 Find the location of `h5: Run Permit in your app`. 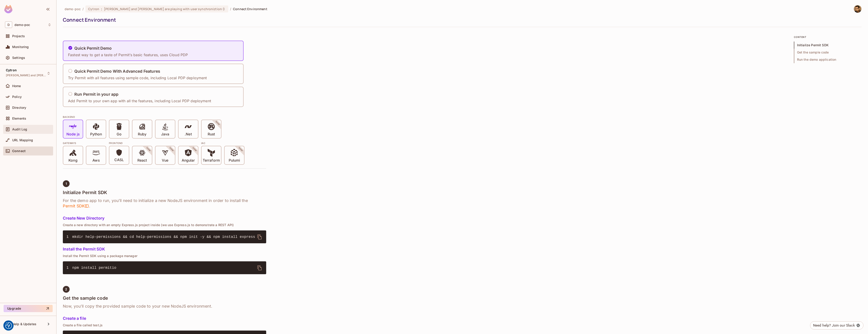

h5: Run Permit in your app is located at coordinates (96, 94).